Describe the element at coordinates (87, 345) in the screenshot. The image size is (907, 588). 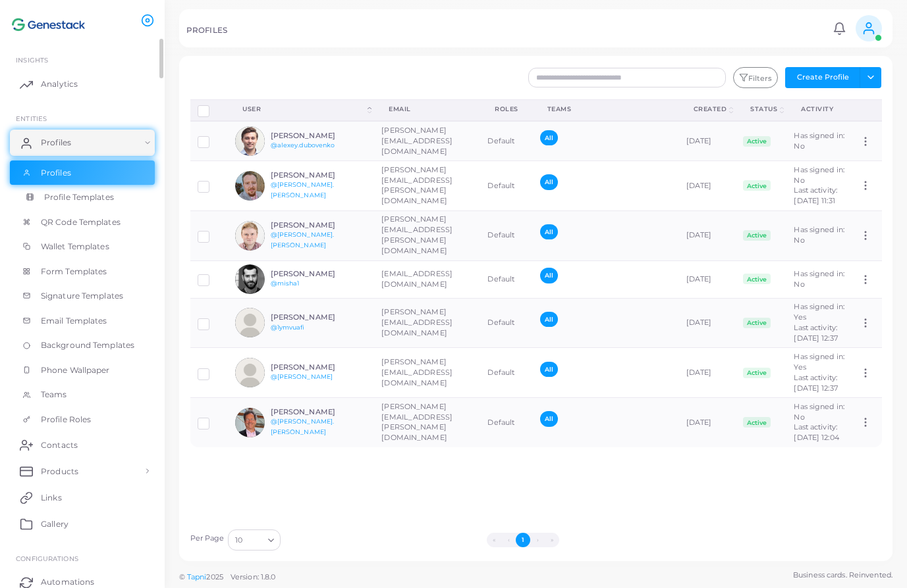
I see `span: Background Templates` at that location.